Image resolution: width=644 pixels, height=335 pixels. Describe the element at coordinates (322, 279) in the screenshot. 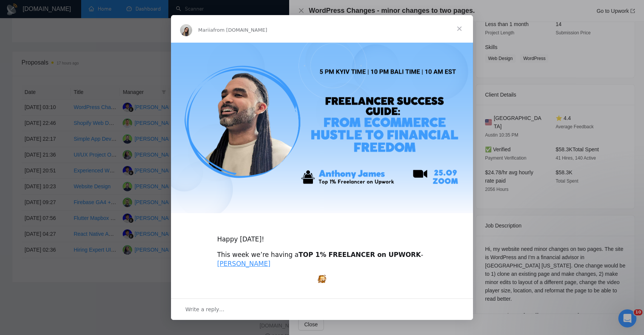

I see `img: :excited:` at that location.